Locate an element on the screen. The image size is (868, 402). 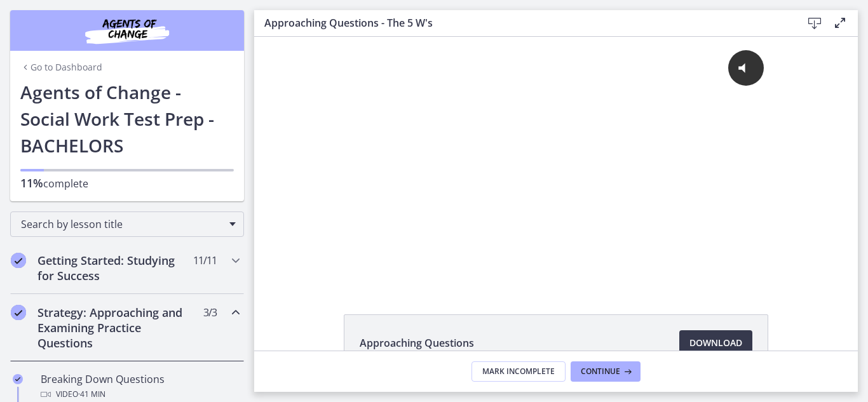
p: complete is located at coordinates (127, 183).